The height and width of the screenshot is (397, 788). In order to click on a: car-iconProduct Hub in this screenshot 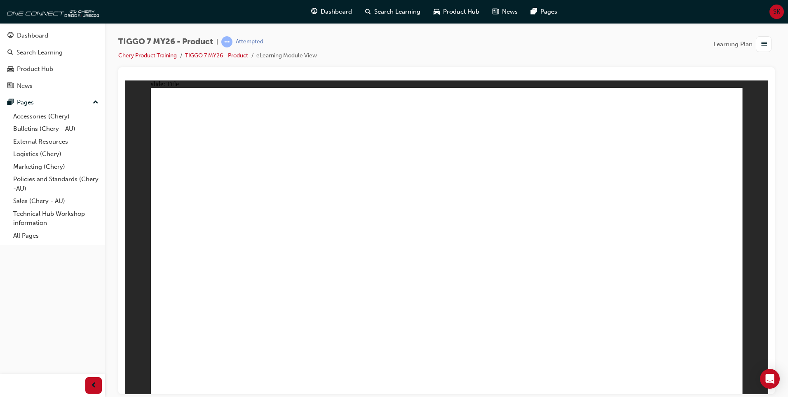, I will do `click(456, 12)`.